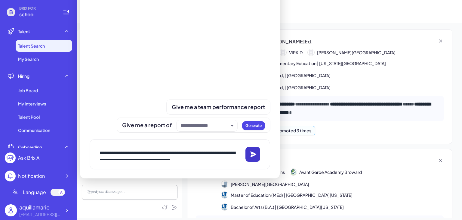 The width and height of the screenshot is (462, 220). Describe the element at coordinates (32, 104) in the screenshot. I see `span: My Interviews` at that location.